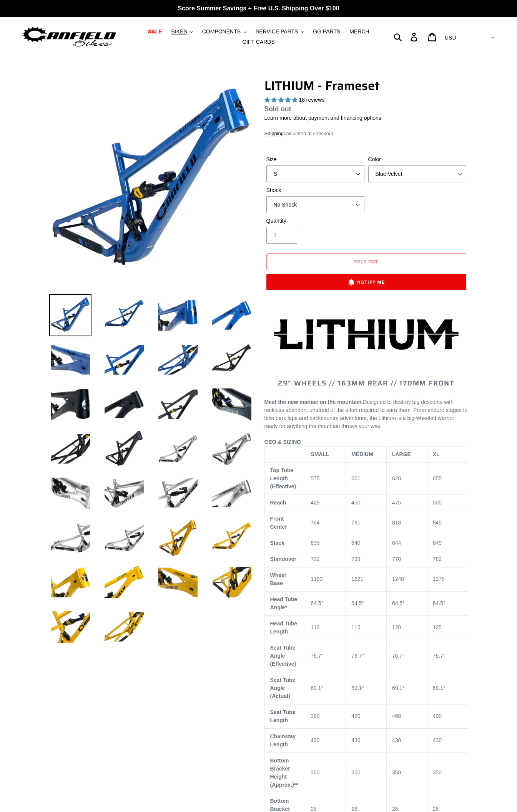 Image resolution: width=517 pixels, height=812 pixels. I want to click on button: Notify Me, so click(366, 282).